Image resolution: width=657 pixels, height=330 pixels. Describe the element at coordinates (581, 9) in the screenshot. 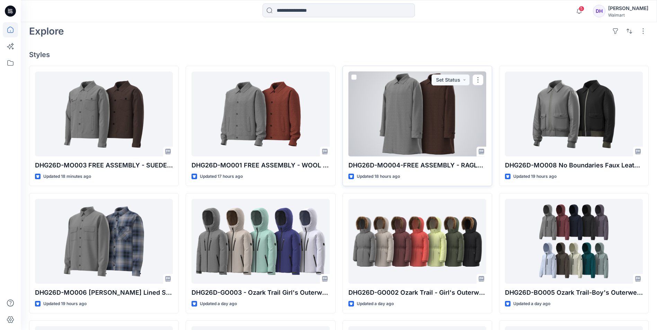

I see `span: 5` at that location.